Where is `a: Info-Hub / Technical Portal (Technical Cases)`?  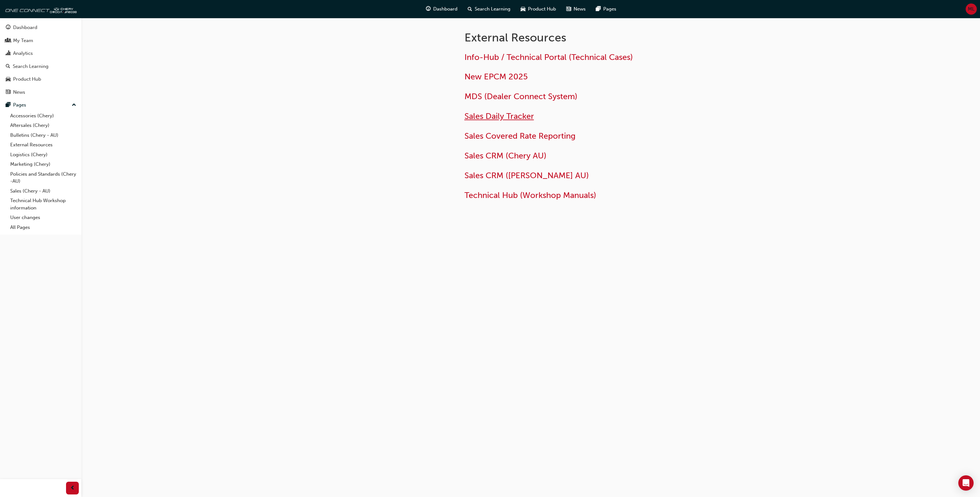
a: Info-Hub / Technical Portal (Technical Cases) is located at coordinates (549, 57).